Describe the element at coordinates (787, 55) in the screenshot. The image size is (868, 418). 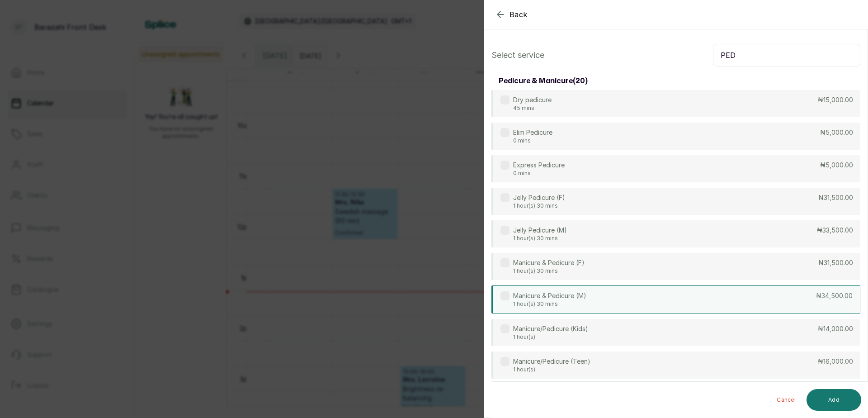
I see `input: Search.` at that location.